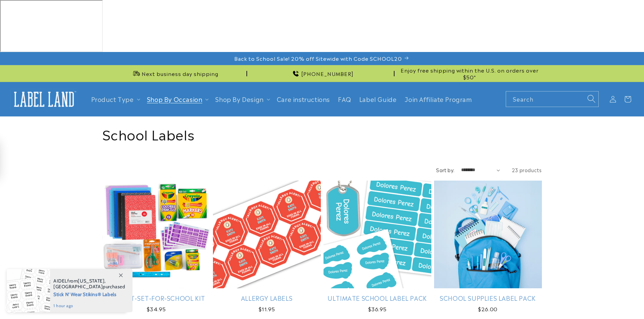 The height and width of the screenshot is (319, 644). Describe the element at coordinates (44, 99) in the screenshot. I see `img: Label Land` at that location.